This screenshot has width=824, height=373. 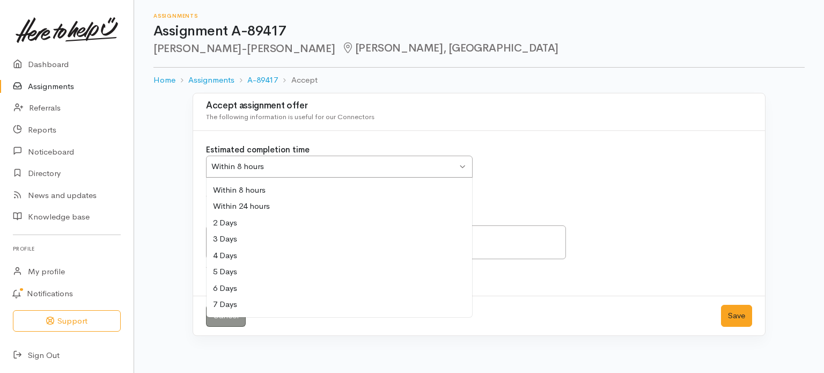 I want to click on h6: Assignments, so click(x=479, y=16).